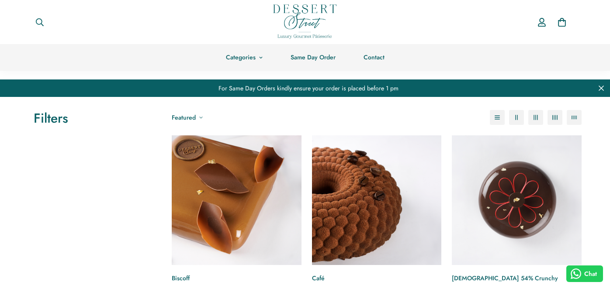 This screenshot has width=610, height=289. What do you see at coordinates (517, 118) in the screenshot?
I see `button: 2-column` at bounding box center [517, 118].